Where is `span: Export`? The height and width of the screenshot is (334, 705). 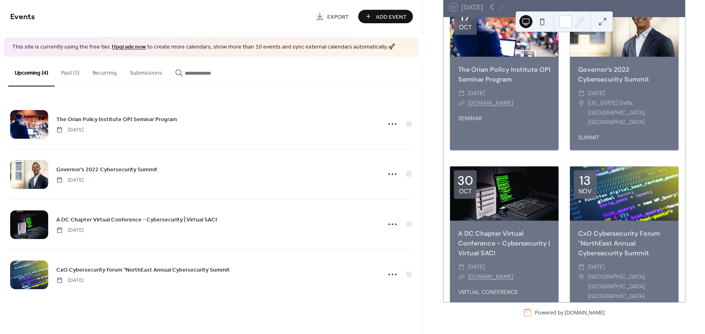
span: Export is located at coordinates (338, 17).